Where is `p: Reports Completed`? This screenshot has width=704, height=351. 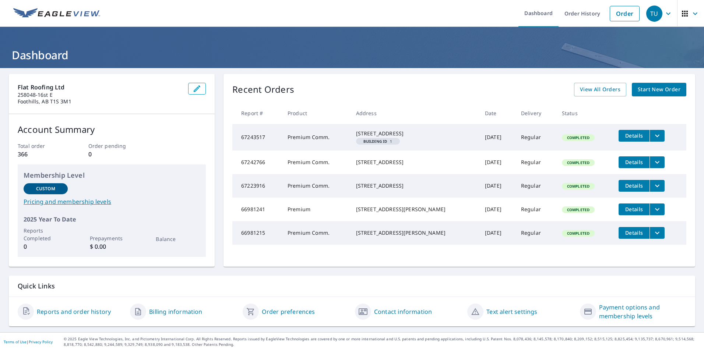 p: Reports Completed is located at coordinates (46, 235).